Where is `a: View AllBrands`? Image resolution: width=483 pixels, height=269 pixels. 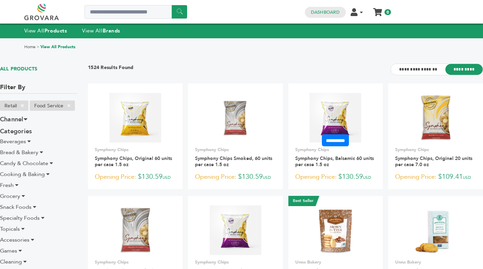 a: View AllBrands is located at coordinates (101, 31).